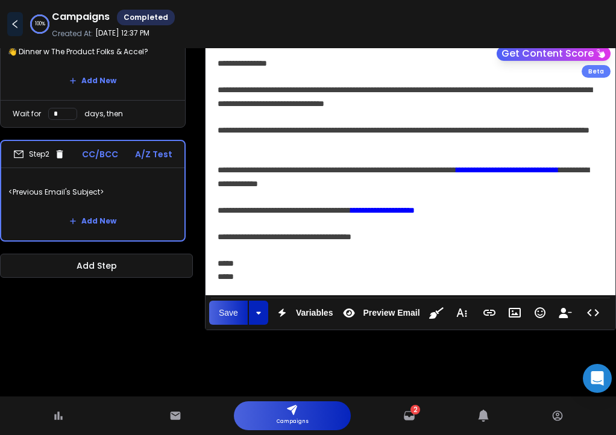  I want to click on div: Open Intercom Messenger, so click(597, 378).